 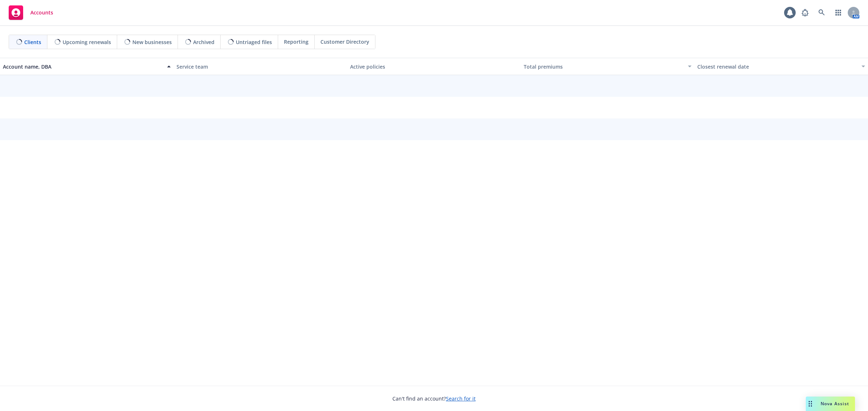 What do you see at coordinates (260, 67) in the screenshot?
I see `div: Service team` at bounding box center [260, 67].